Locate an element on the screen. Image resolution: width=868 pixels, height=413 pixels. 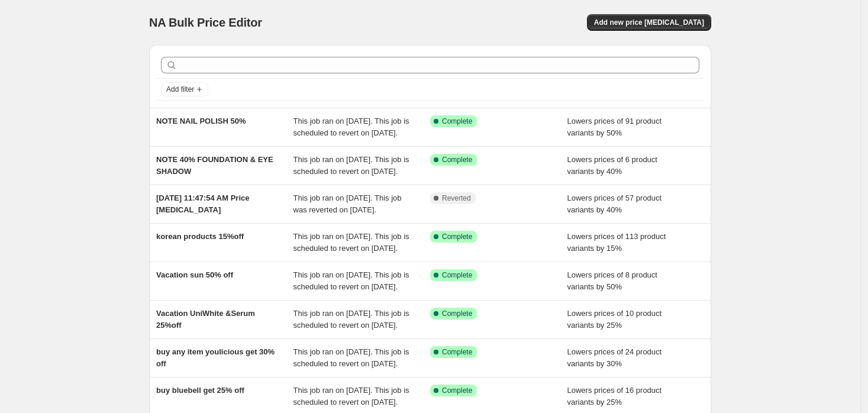
span: buy any item youlicious get 30% off is located at coordinates (215, 357).